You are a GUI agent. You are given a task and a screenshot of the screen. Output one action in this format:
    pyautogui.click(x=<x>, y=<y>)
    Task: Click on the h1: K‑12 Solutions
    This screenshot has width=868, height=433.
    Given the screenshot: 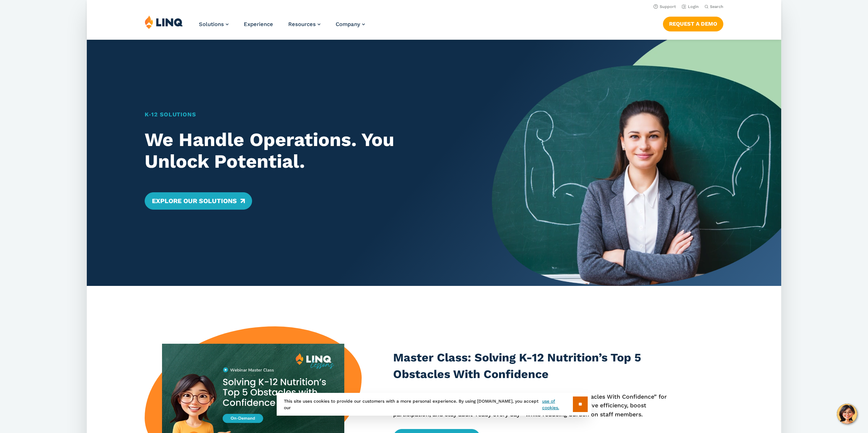 What is the action you would take?
    pyautogui.click(x=304, y=115)
    